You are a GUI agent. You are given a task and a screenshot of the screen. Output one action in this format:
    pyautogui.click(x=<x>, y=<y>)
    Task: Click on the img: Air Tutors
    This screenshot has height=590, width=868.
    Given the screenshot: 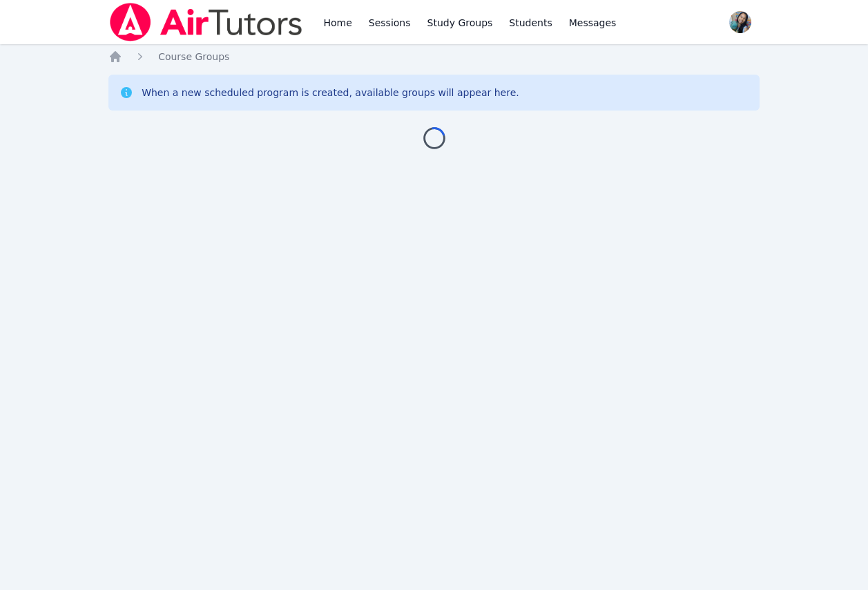 What is the action you would take?
    pyautogui.click(x=206, y=22)
    